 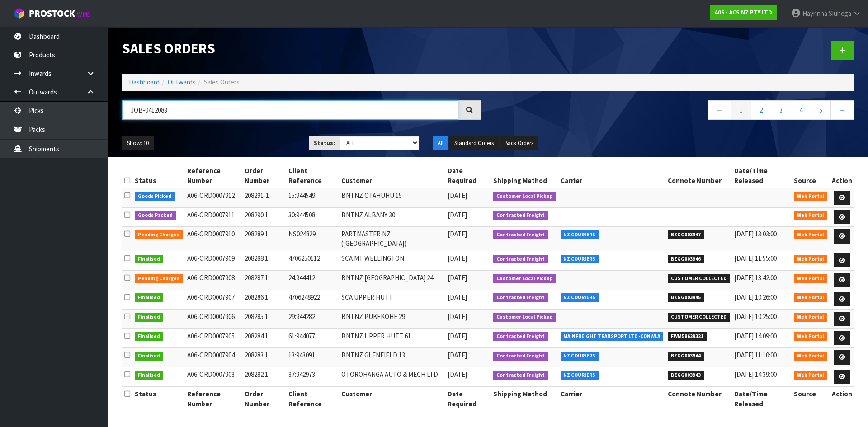 What do you see at coordinates (392, 217) in the screenshot?
I see `td: BNTNZ ALBANY 30` at bounding box center [392, 217].